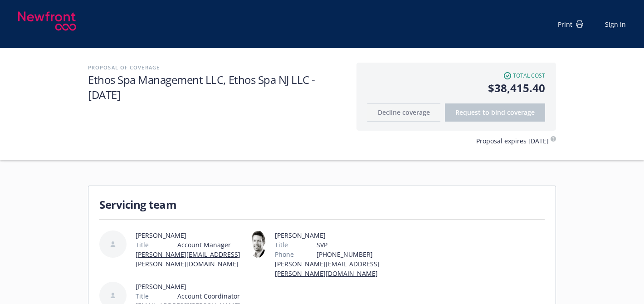 The width and height of the screenshot is (644, 304). Describe the element at coordinates (495, 112) in the screenshot. I see `span: Request to bind` at that location.